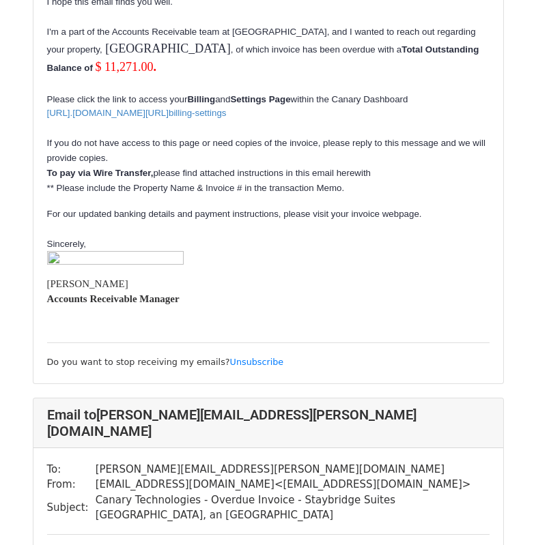  I want to click on a: Unsubscribe, so click(257, 362).